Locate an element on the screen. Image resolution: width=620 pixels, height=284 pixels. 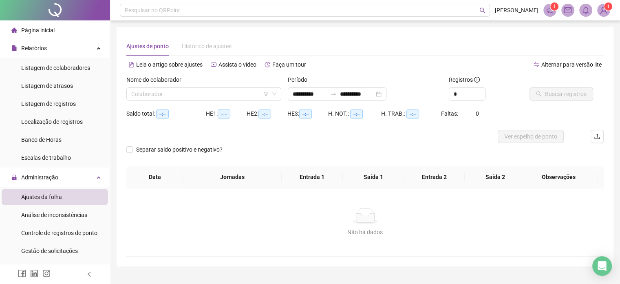
span: info-circle is located at coordinates (477, 80).